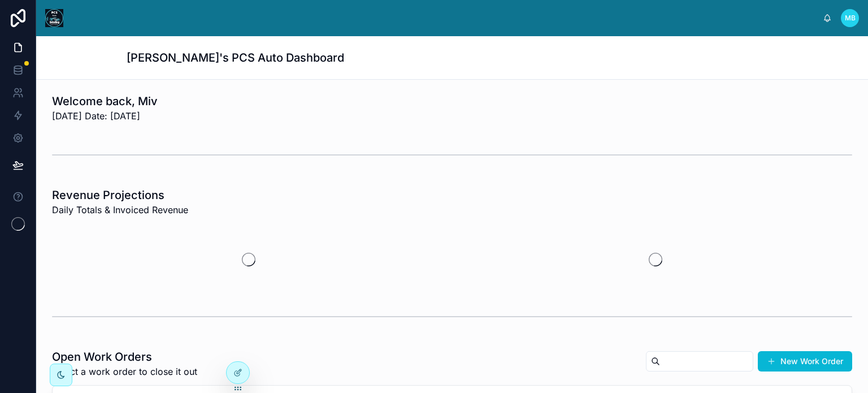 The image size is (868, 393). Describe the element at coordinates (125, 356) in the screenshot. I see `h1: Open Work Orders` at that location.